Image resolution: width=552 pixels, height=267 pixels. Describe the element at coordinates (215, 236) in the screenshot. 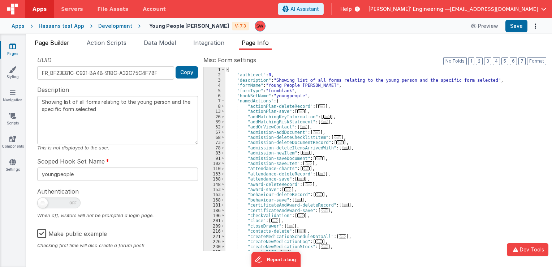

I see `div: 221` at that location.